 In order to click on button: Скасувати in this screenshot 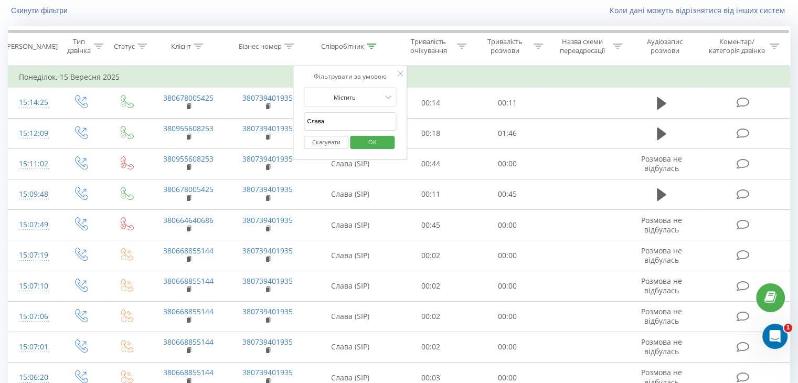, I will do `click(326, 142)`.